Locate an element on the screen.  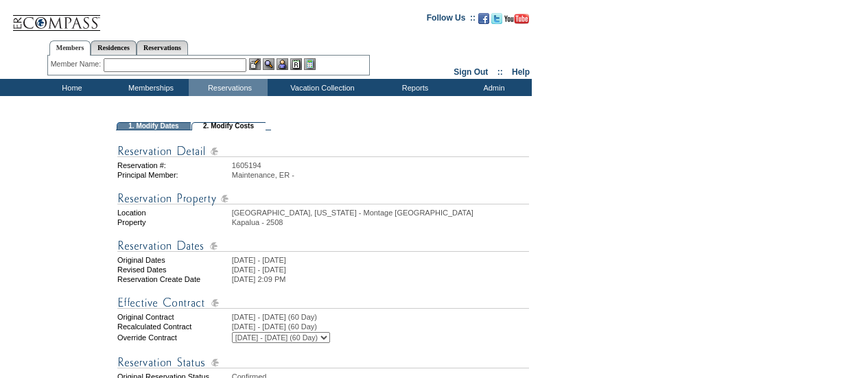
img: Reservation Status is located at coordinates (323, 363).